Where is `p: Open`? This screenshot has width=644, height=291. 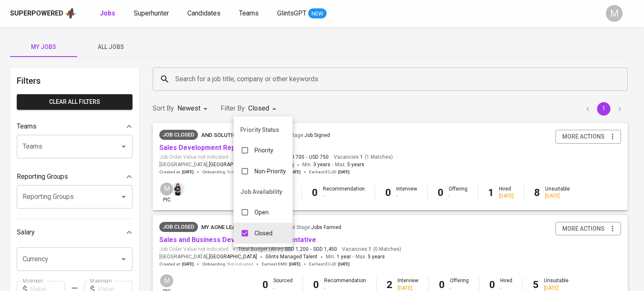 p: Open is located at coordinates (262, 213).